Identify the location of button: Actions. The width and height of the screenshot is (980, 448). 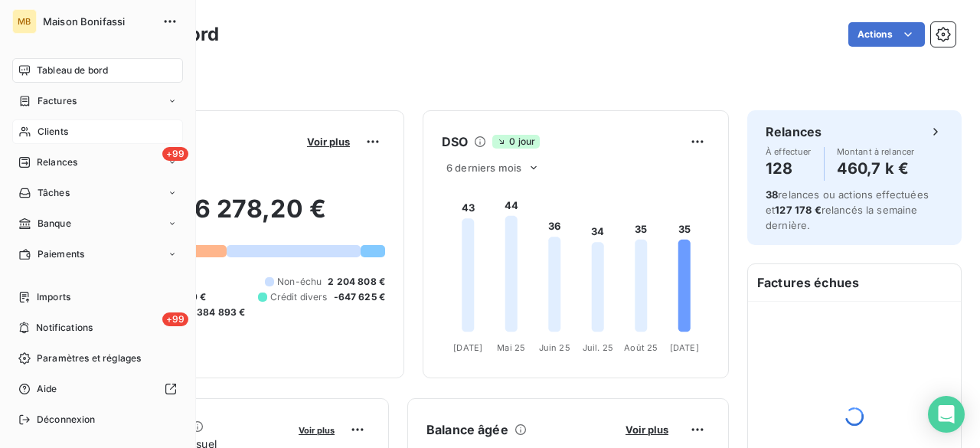
(887, 34).